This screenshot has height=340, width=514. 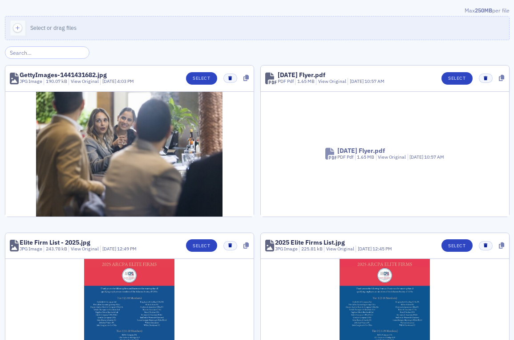 I want to click on div: 243.78 kB, so click(x=55, y=249).